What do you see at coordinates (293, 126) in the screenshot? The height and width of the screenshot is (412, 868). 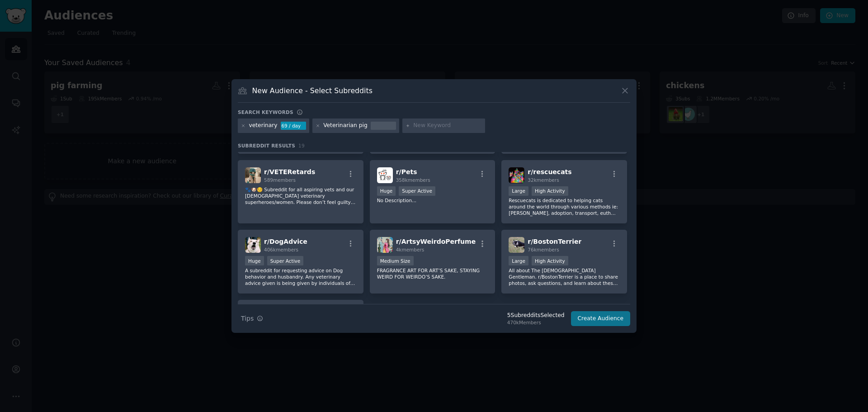 I see `div: 69 / day` at bounding box center [293, 126].